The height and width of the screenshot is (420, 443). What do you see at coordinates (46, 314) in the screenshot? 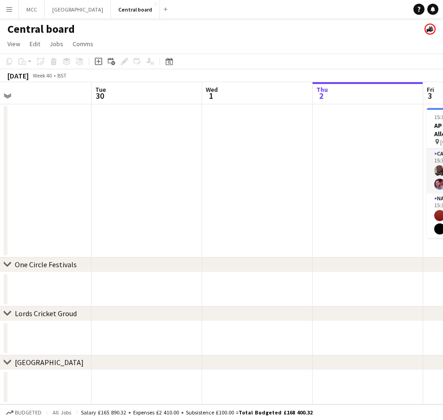
I see `div: Lords Cricket Groud` at bounding box center [46, 314].